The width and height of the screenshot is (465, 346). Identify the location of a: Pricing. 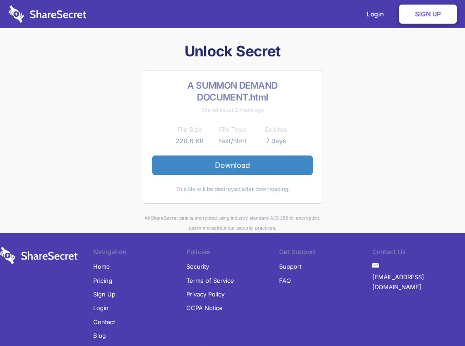
(103, 281).